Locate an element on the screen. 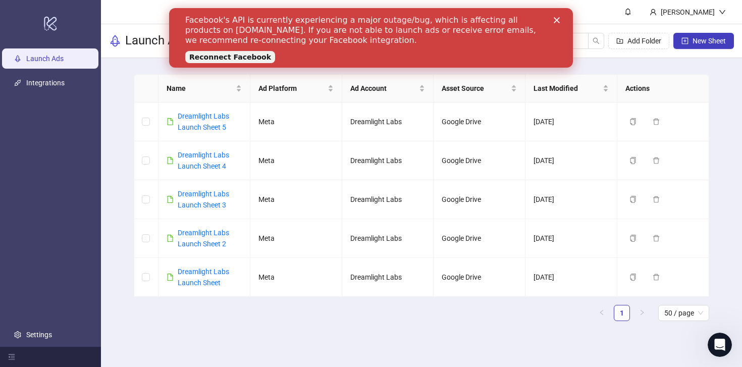  th: Name is located at coordinates (205, 88).